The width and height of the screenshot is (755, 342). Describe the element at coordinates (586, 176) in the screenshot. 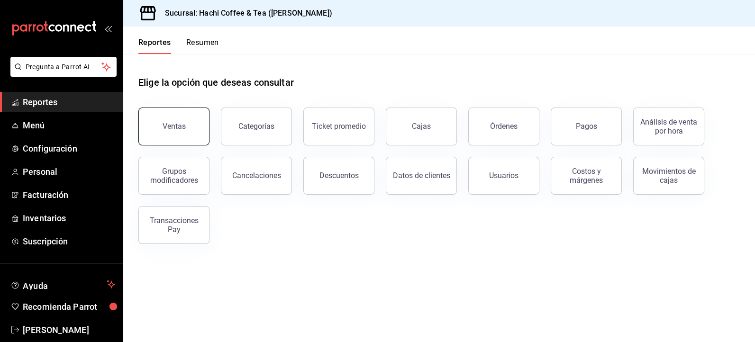

I see `button: Costos y márgenes` at that location.